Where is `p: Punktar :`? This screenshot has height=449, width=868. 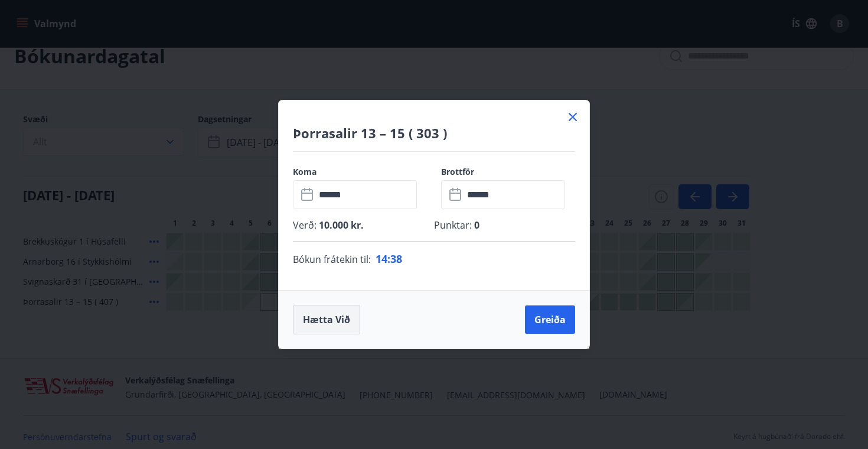
p: Punktar : is located at coordinates (504, 225).